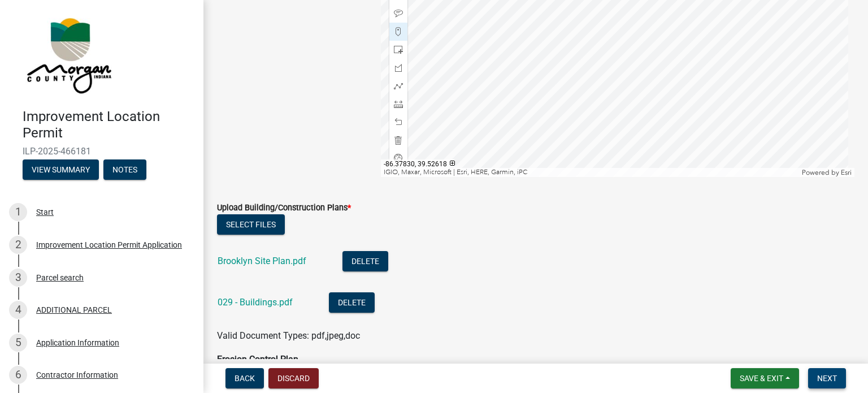  I want to click on div: 3, so click(18, 278).